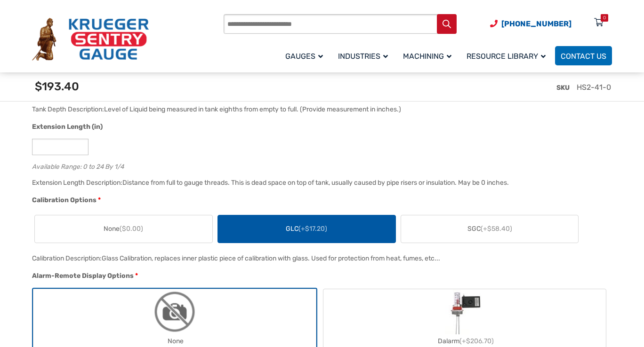  Describe the element at coordinates (68, 109) in the screenshot. I see `span: Tank Depth Description:` at that location.